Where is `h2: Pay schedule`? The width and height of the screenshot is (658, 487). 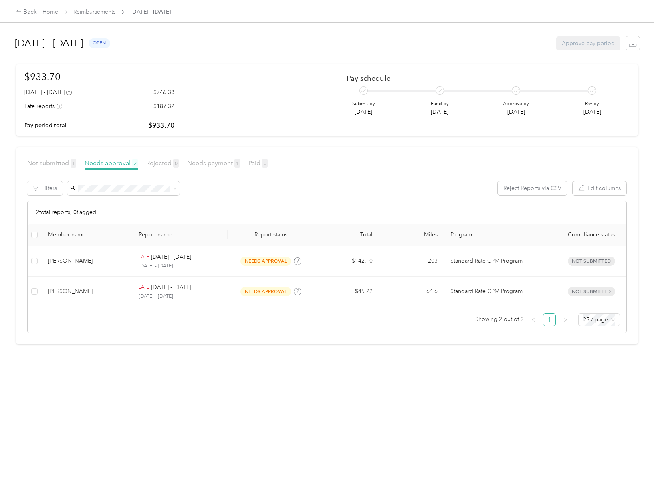 h2: Pay schedule is located at coordinates (481, 78).